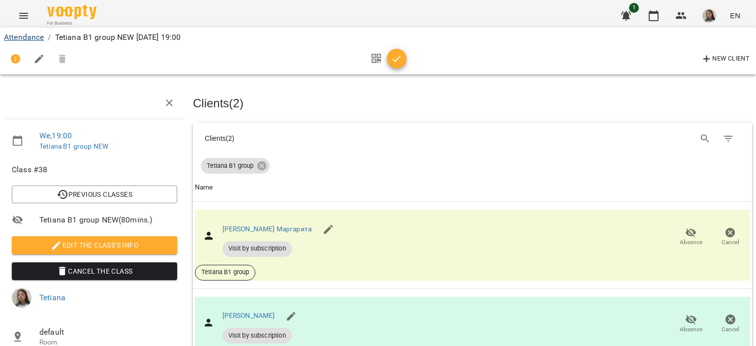 The width and height of the screenshot is (756, 346). Describe the element at coordinates (472, 103) in the screenshot. I see `h3: Clients ( 2 )` at that location.